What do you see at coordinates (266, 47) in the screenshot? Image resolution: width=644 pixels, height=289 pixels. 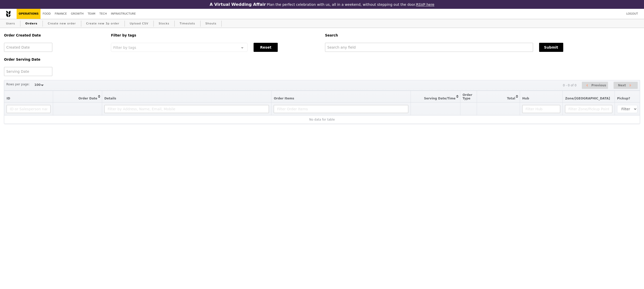 I see `button: Reset` at bounding box center [266, 47].